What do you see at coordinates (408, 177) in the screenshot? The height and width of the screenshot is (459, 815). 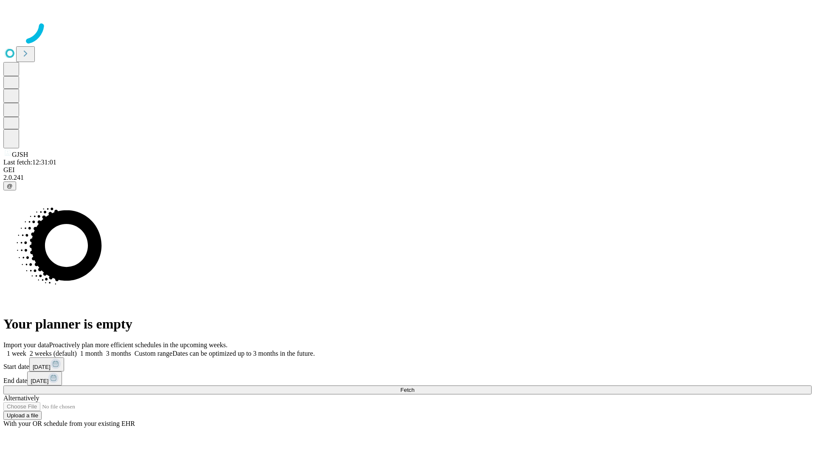 I see `div: 2.0.241` at bounding box center [408, 177].